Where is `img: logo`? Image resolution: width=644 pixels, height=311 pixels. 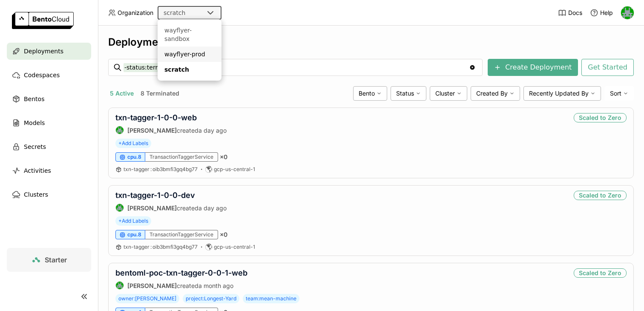
img: logo is located at coordinates (43, 20).